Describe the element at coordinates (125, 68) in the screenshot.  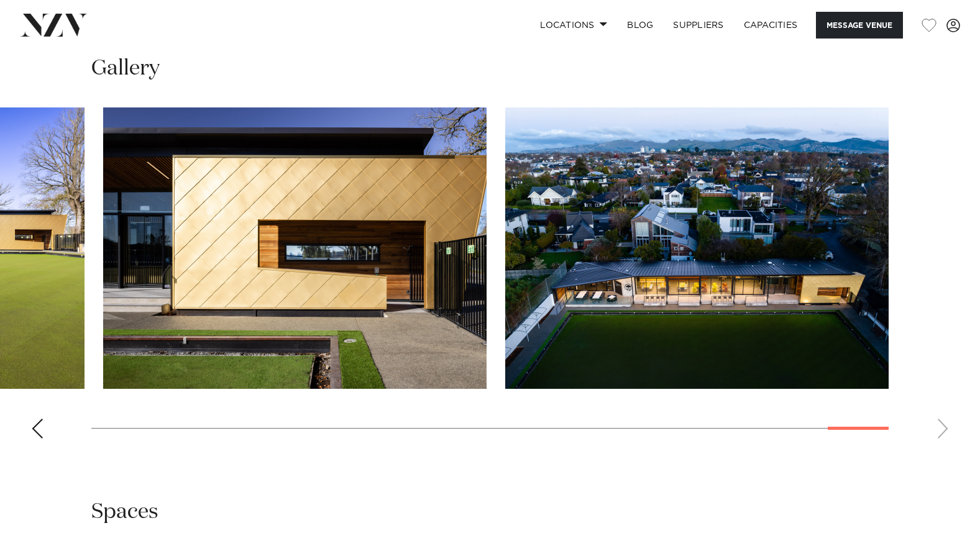
I see `h2: Gallery` at that location.